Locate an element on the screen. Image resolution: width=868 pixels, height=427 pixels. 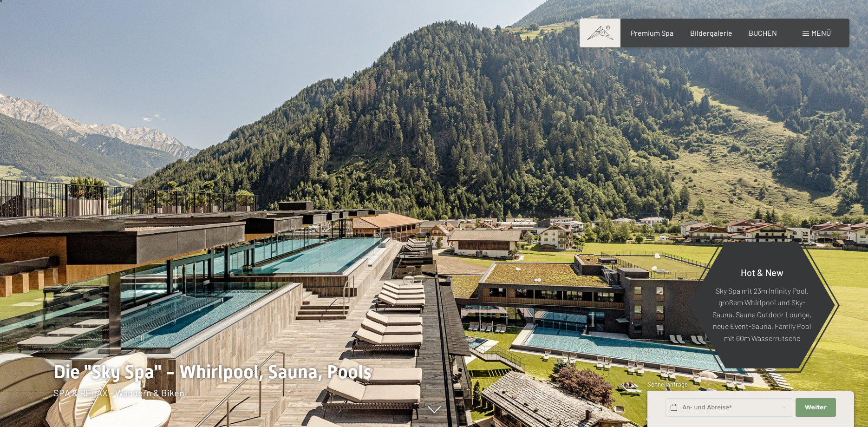
a: Bildergalerie is located at coordinates (711, 33).